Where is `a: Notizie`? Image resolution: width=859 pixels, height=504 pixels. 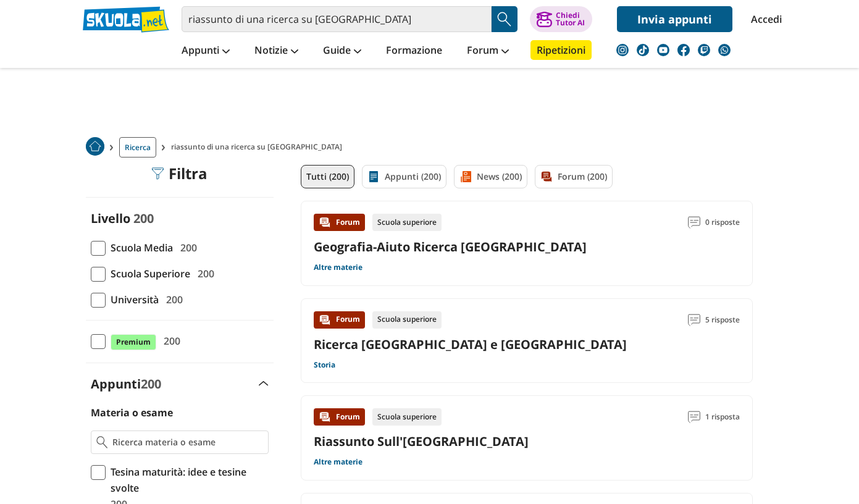 a: Notizie is located at coordinates (276, 52).